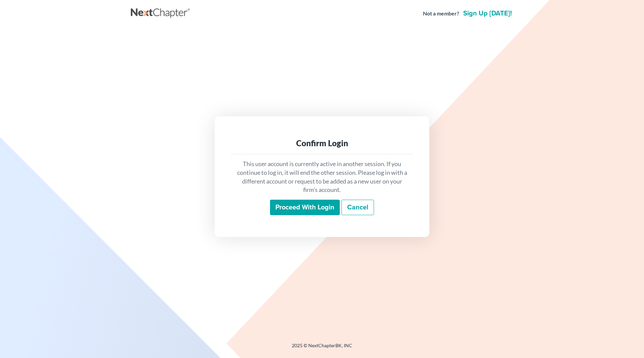 This screenshot has width=644, height=358. I want to click on strong: Not a member?, so click(441, 14).